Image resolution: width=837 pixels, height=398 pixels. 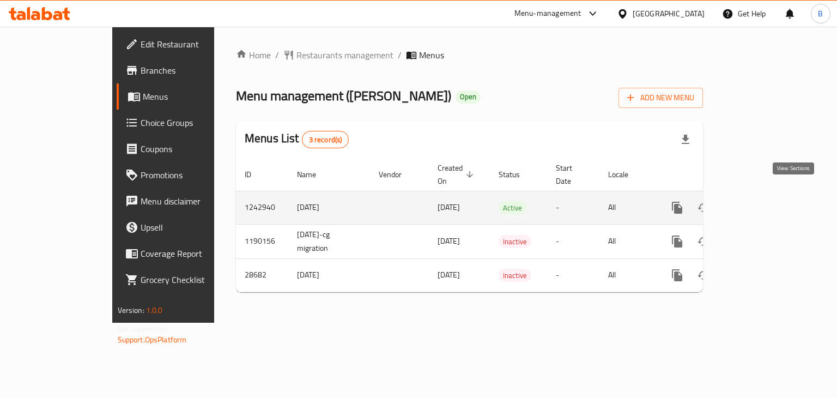 What do you see at coordinates (468, 96) in the screenshot?
I see `span: Open` at bounding box center [468, 96].